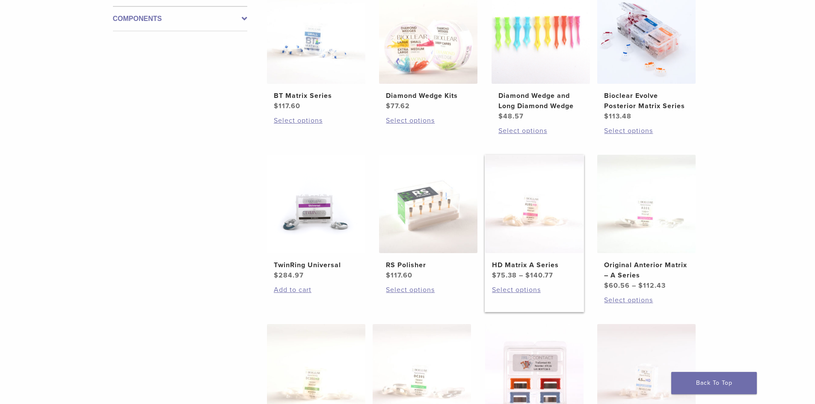  What do you see at coordinates (316, 121) in the screenshot?
I see `a: Select options for “BT Matrix Series”` at bounding box center [316, 121].